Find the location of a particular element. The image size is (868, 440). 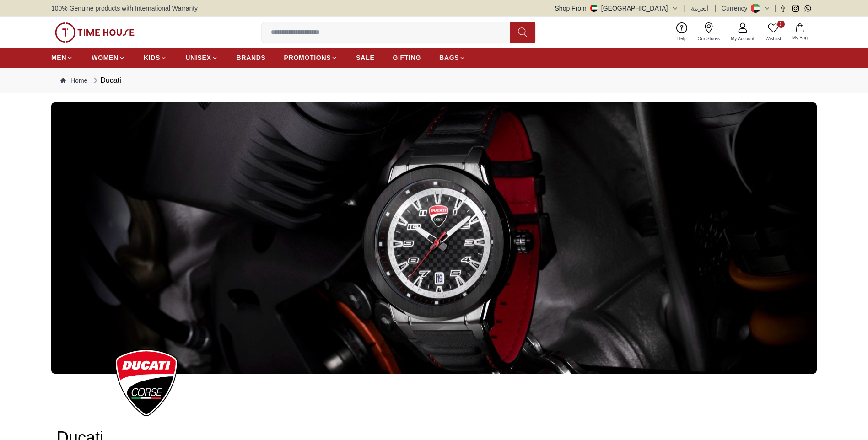

span: BRANDS is located at coordinates (251, 58).